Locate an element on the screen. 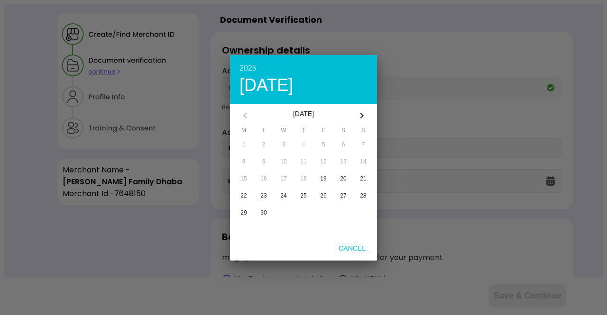 Image resolution: width=607 pixels, height=315 pixels. button: 16 is located at coordinates (264, 179).